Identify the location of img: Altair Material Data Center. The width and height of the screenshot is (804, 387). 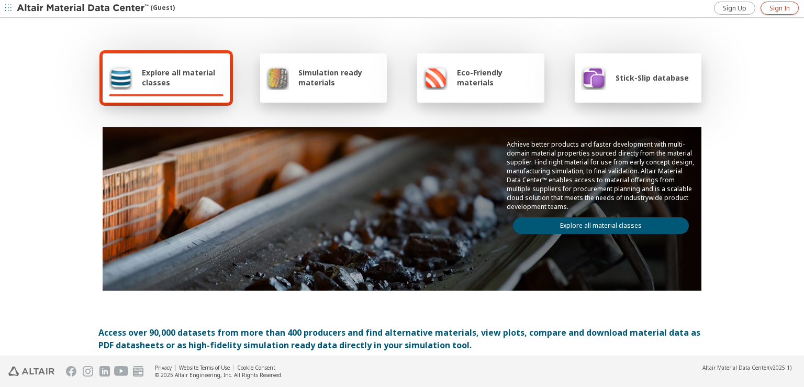
(83, 8).